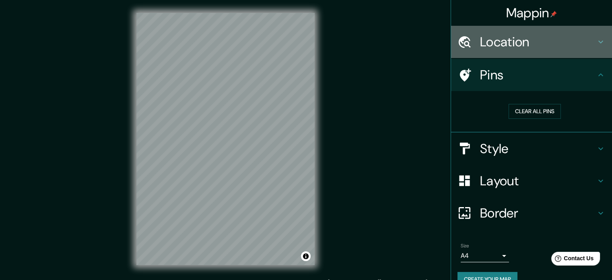 The height and width of the screenshot is (280, 612). Describe the element at coordinates (38, 10) in the screenshot. I see `span: Contact Us` at that location.